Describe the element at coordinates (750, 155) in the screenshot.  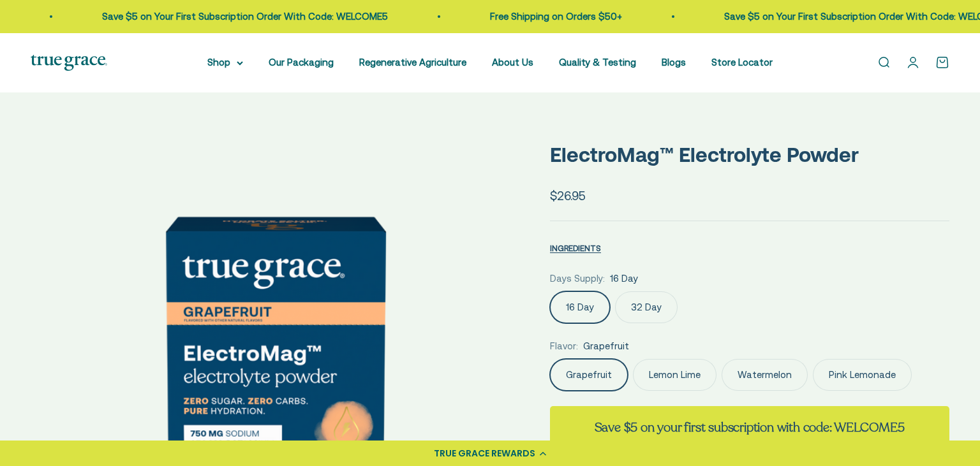
I see `p: ElectroMag™ Electrolyte Powder` at that location.